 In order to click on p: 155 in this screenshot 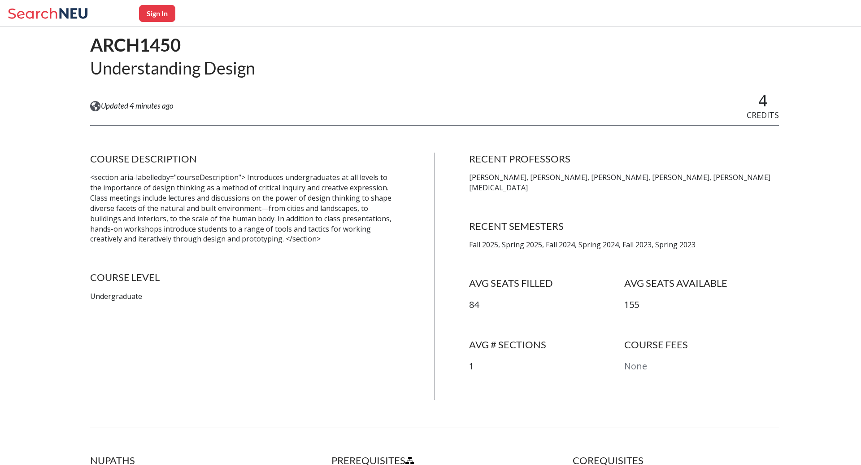, I will do `click(702, 305)`.